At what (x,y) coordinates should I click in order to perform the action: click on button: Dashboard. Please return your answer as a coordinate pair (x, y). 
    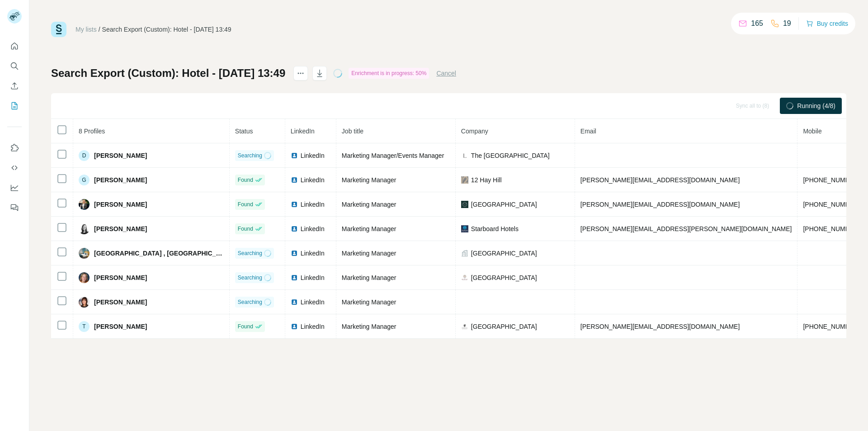
    Looking at the image, I should click on (14, 187).